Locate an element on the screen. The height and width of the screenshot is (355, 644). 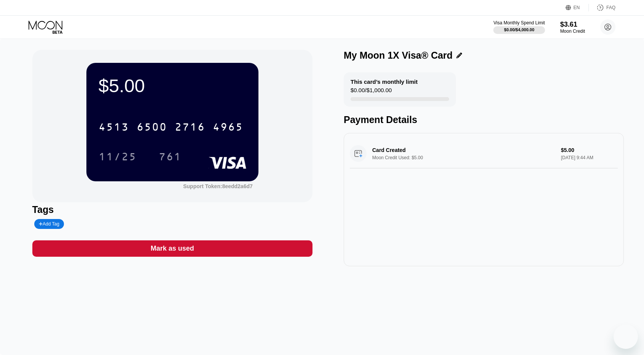
div: Payment Details is located at coordinates (483, 120).